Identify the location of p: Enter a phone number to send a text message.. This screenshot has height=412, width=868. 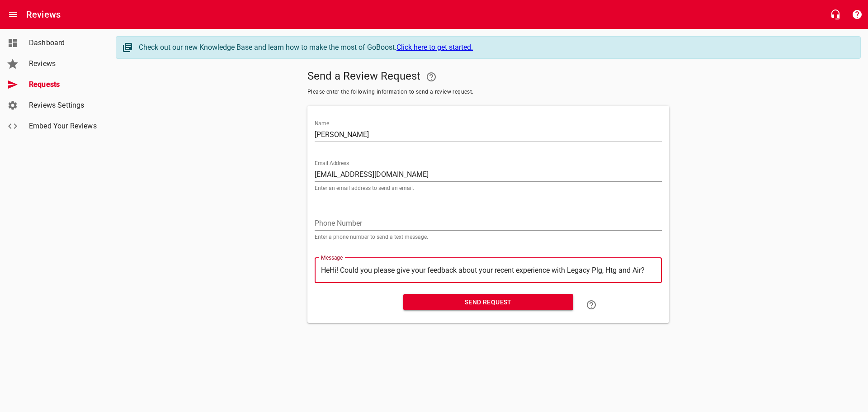
(488, 237).